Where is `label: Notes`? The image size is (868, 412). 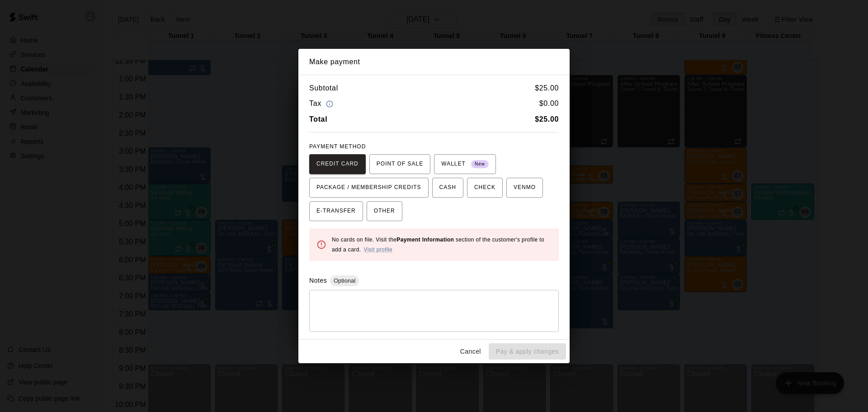 label: Notes is located at coordinates (318, 280).